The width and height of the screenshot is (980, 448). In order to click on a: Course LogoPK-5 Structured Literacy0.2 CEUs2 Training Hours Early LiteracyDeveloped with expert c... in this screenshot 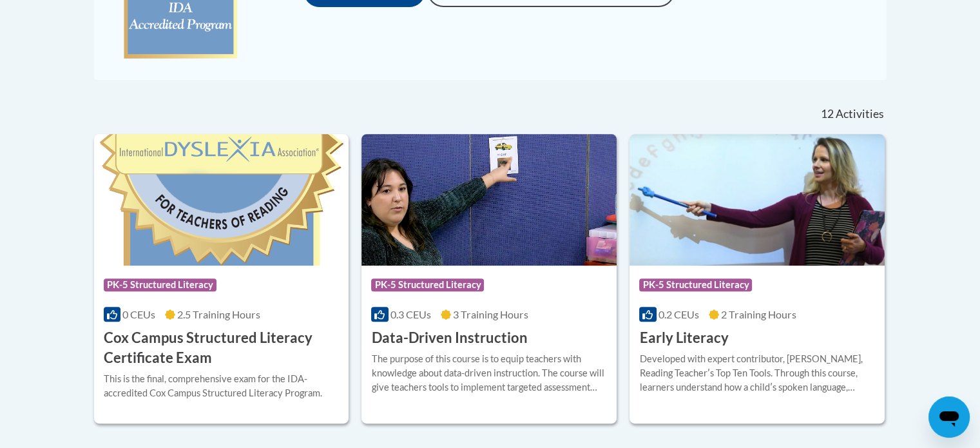, I will do `click(757, 279)`.